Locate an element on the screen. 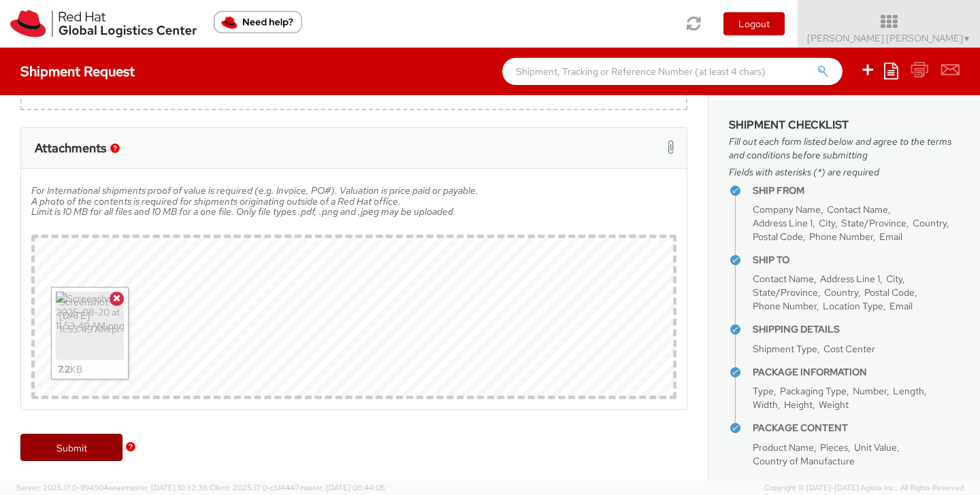 Image resolution: width=980 pixels, height=495 pixels. div: KB is located at coordinates (70, 369).